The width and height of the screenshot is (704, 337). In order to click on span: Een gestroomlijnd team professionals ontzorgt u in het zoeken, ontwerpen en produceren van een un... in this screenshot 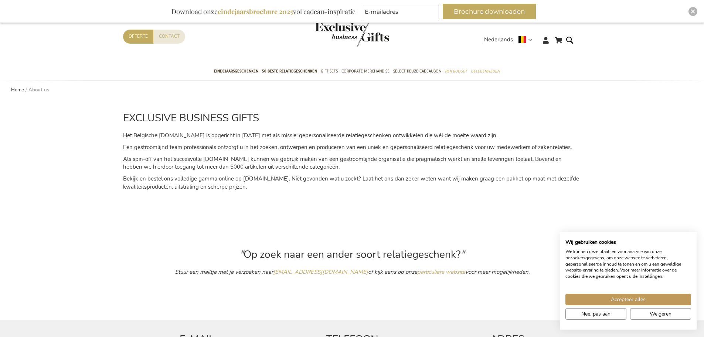, I will do `click(347, 147)`.